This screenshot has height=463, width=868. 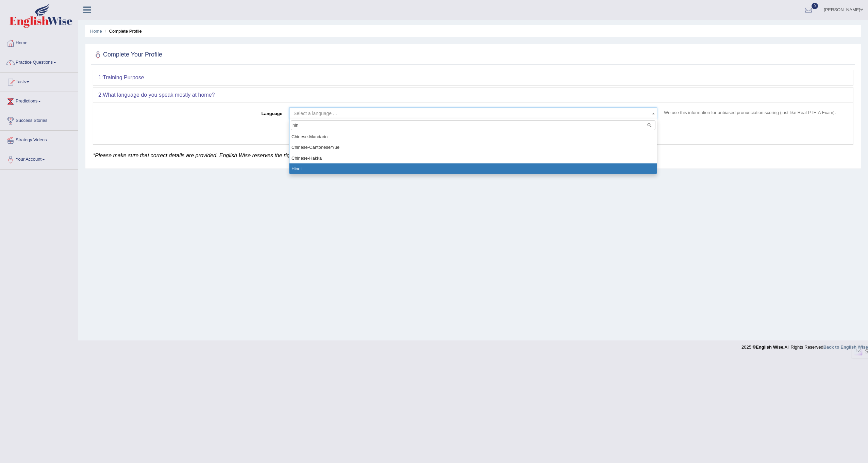 What do you see at coordinates (39, 61) in the screenshot?
I see `a: Practice Questions` at bounding box center [39, 61].